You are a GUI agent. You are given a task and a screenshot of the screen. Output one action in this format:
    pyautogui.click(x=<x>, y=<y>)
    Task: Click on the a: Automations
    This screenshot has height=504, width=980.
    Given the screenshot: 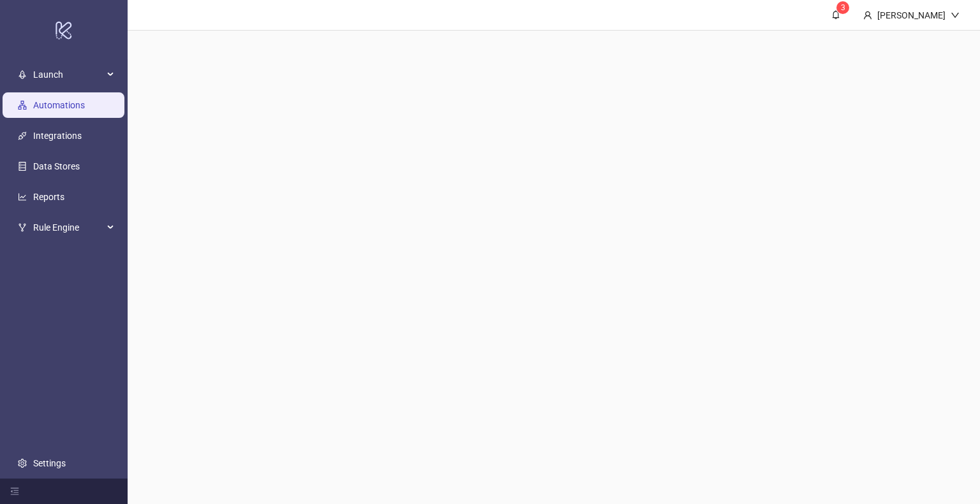 What is the action you would take?
    pyautogui.click(x=58, y=105)
    